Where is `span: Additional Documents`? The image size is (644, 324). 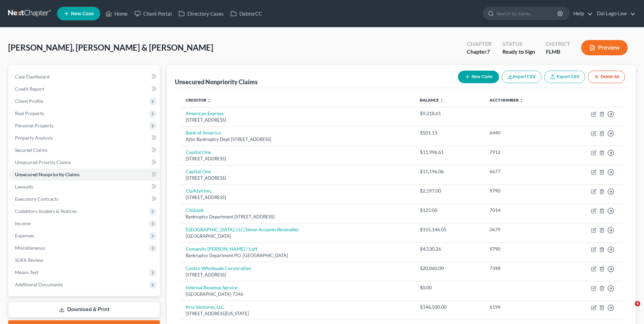
span: Additional Documents is located at coordinates (39, 284).